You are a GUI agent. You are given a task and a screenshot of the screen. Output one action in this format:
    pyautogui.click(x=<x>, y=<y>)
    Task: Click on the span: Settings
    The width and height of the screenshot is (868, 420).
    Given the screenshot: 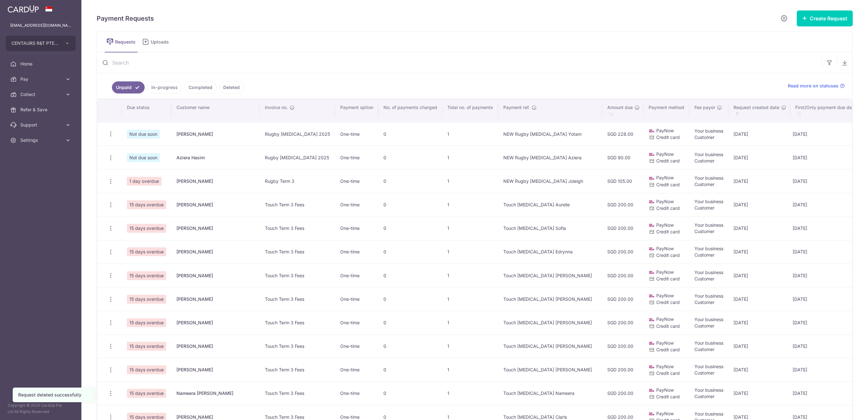 What is the action you would take?
    pyautogui.click(x=42, y=140)
    